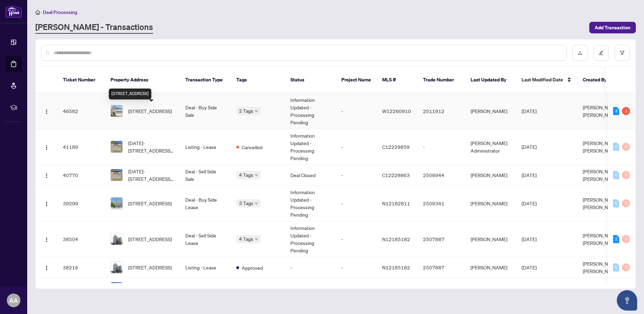 Image resolution: width=644 pixels, height=314 pixels. Describe the element at coordinates (38, 12) in the screenshot. I see `span: home` at that location.